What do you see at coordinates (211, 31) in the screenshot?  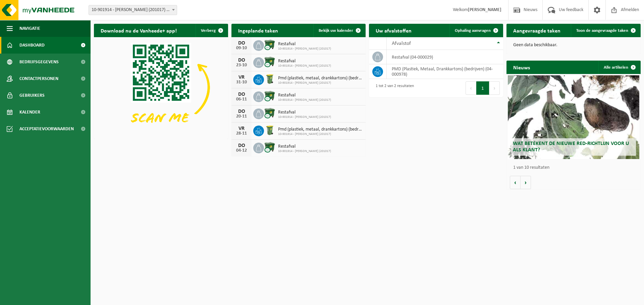 I see `button: Verberg` at bounding box center [211, 31].